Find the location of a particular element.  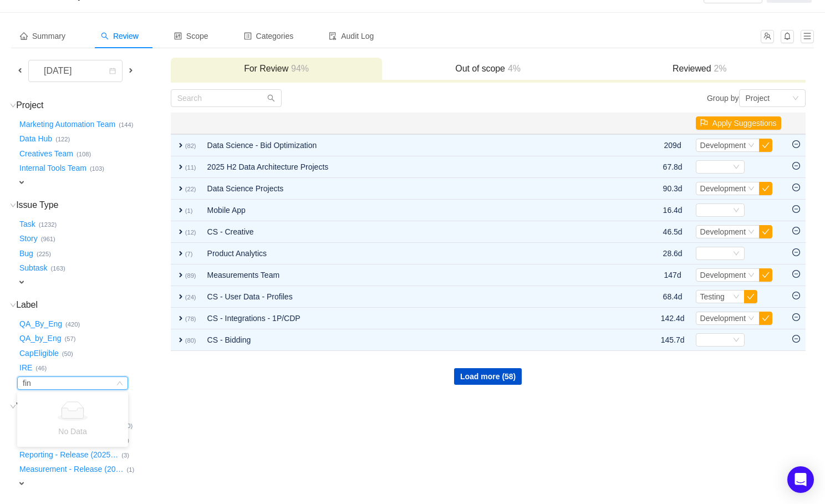

td: 209d is located at coordinates (673, 146).